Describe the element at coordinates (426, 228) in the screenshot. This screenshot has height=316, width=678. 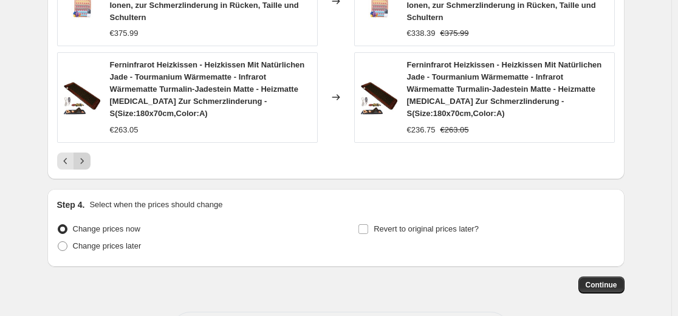
I see `span: Revert to original prices later?` at that location.